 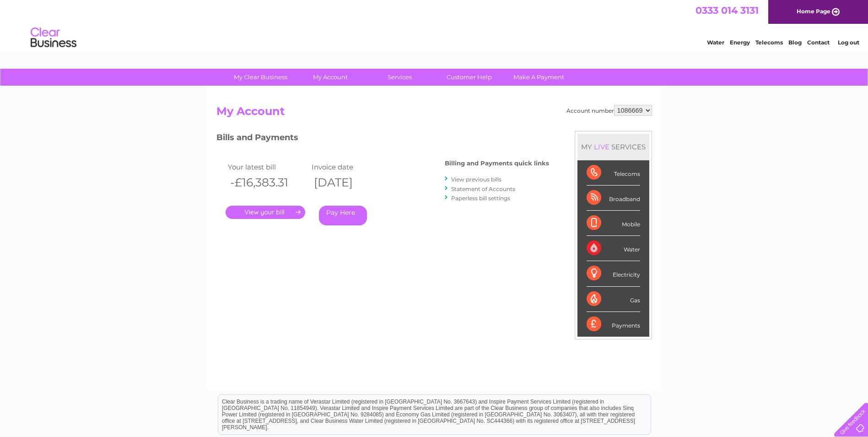 What do you see at coordinates (613, 223) in the screenshot?
I see `div: Mobile` at bounding box center [613, 223].